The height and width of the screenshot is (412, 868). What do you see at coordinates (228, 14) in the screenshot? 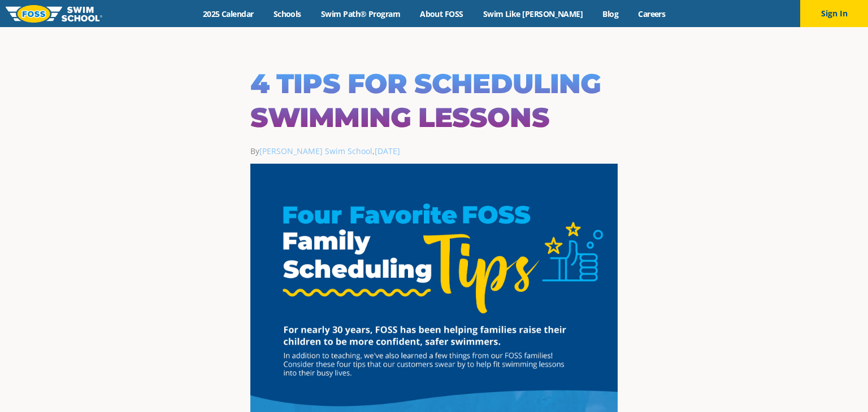
I see `a: 2025 Calendar` at bounding box center [228, 14].